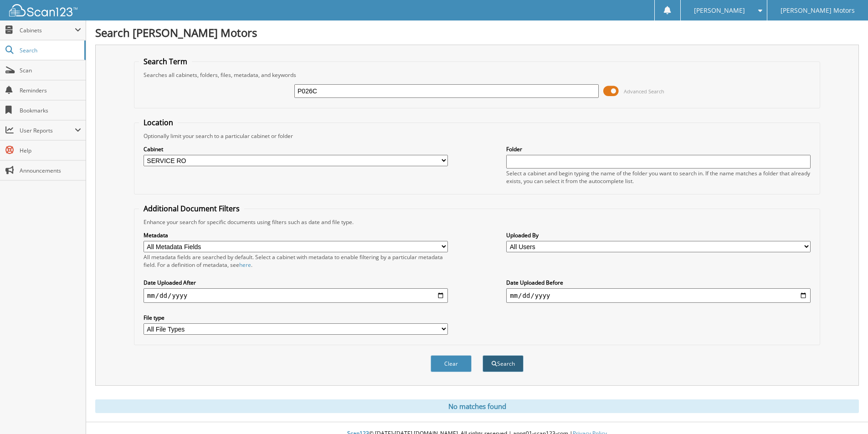  What do you see at coordinates (658, 235) in the screenshot?
I see `label: Uploaded By` at bounding box center [658, 235].